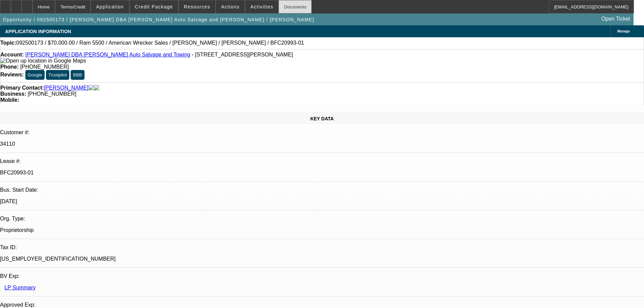 The height and width of the screenshot is (308, 644). I want to click on strong: Account:, so click(12, 54).